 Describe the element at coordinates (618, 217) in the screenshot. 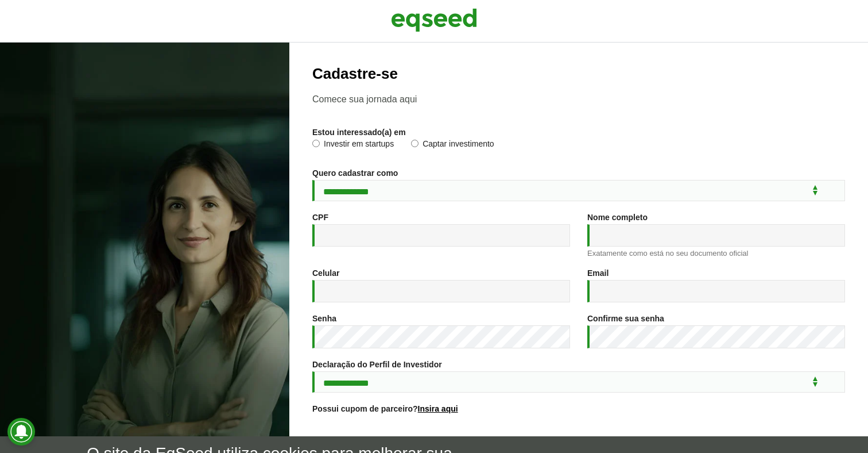

I see `label: Nome completo` at that location.